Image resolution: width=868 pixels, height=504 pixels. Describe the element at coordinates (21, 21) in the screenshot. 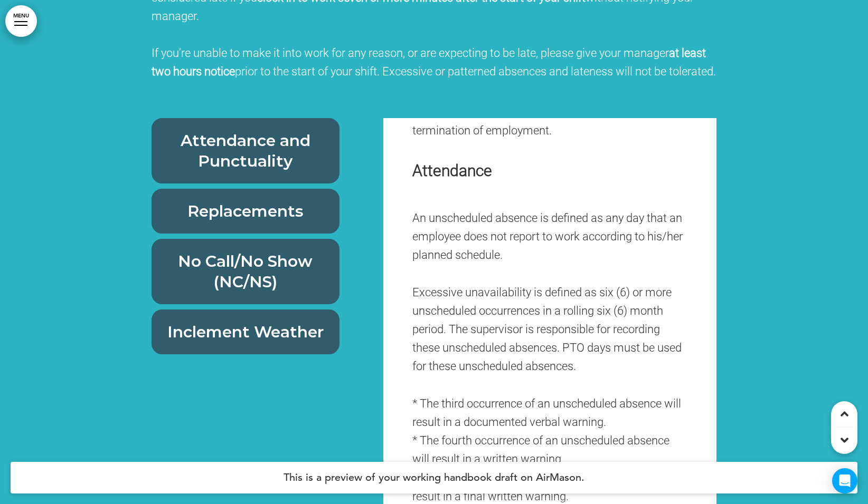

I see `a: MENU` at that location.